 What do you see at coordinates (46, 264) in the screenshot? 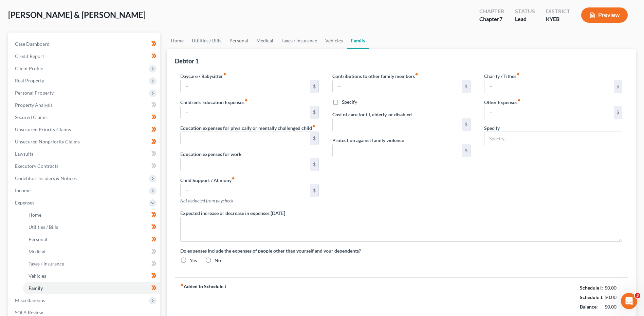
I see `span: Taxes / Insurance` at bounding box center [46, 264].